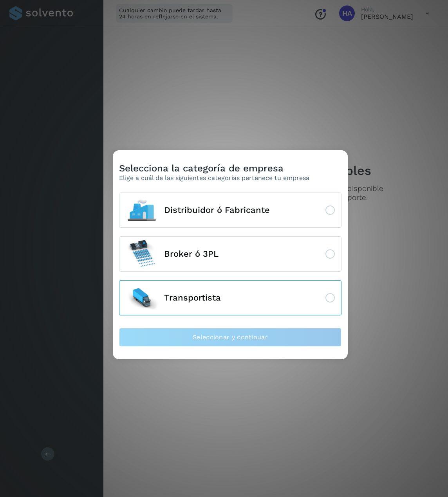 This screenshot has width=448, height=497. Describe the element at coordinates (230, 254) in the screenshot. I see `button: Broker ó 3PL` at that location.